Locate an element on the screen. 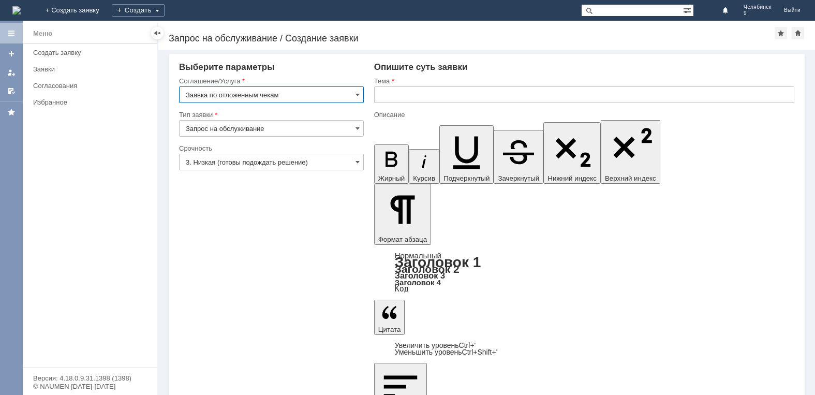 Image resolution: width=815 pixels, height=395 pixels. div: Согласования is located at coordinates (92, 85).